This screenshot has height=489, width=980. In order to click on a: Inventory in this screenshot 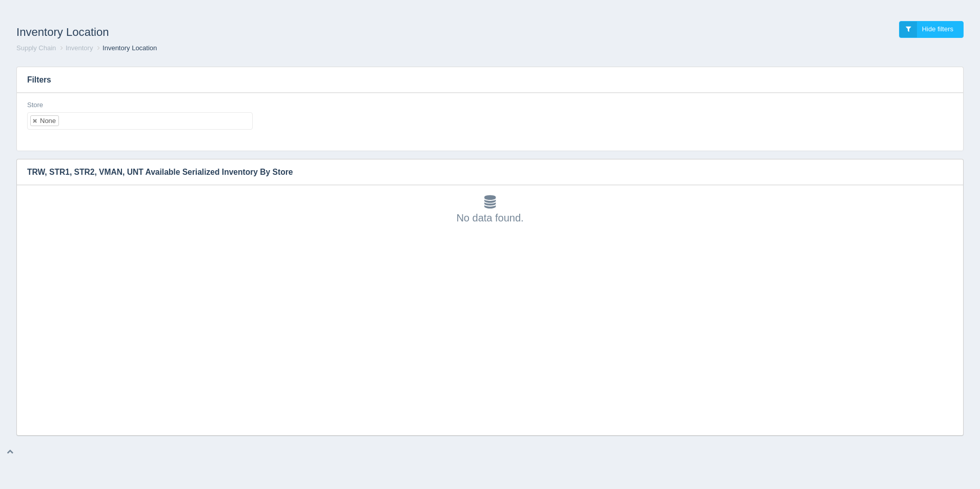, I will do `click(79, 48)`.